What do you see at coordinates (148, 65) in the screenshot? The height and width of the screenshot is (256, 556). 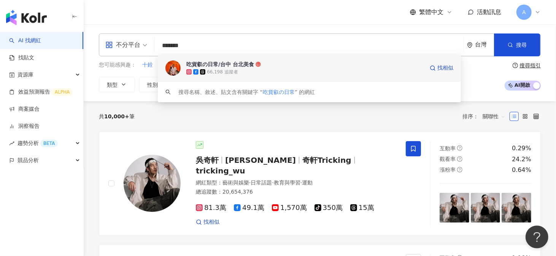 I see `span: 十銓` at bounding box center [148, 65].